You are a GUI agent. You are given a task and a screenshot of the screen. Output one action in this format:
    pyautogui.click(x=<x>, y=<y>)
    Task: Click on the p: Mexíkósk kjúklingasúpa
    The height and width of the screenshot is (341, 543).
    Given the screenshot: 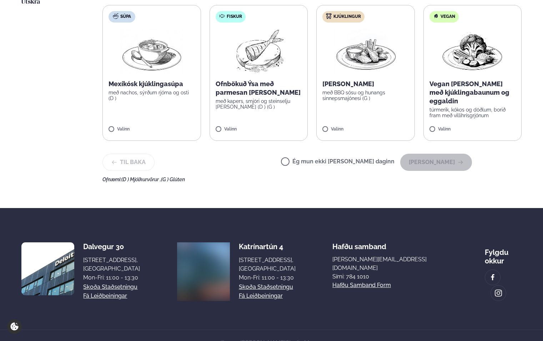 What is the action you would take?
    pyautogui.click(x=152, y=84)
    